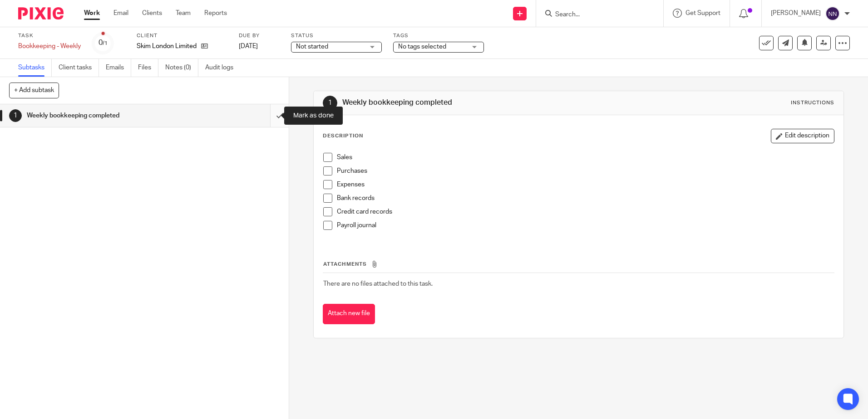 The width and height of the screenshot is (868, 419). Describe the element at coordinates (337, 36) in the screenshot. I see `label: Status` at that location.